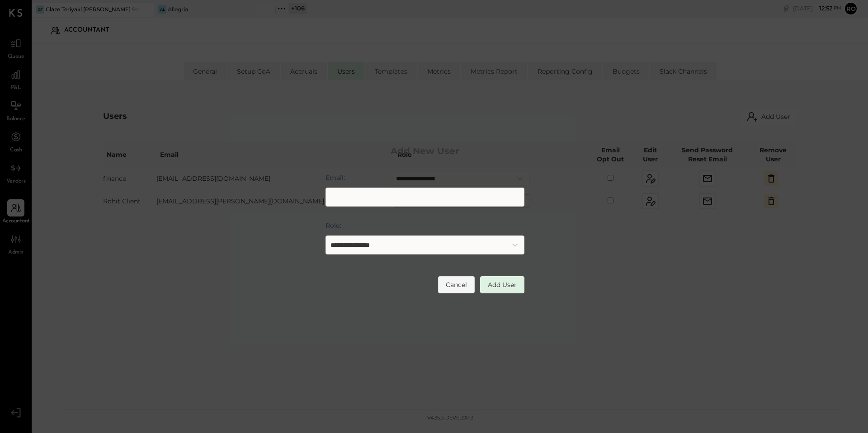 This screenshot has height=433, width=868. What do you see at coordinates (456, 285) in the screenshot?
I see `button: Cancel` at bounding box center [456, 285].